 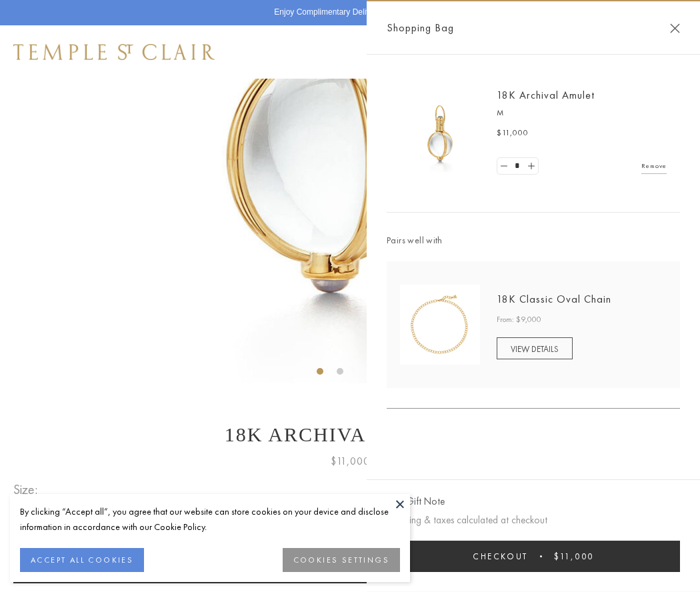 What do you see at coordinates (504, 165) in the screenshot?
I see `a: Set quantity to 0` at bounding box center [504, 165].